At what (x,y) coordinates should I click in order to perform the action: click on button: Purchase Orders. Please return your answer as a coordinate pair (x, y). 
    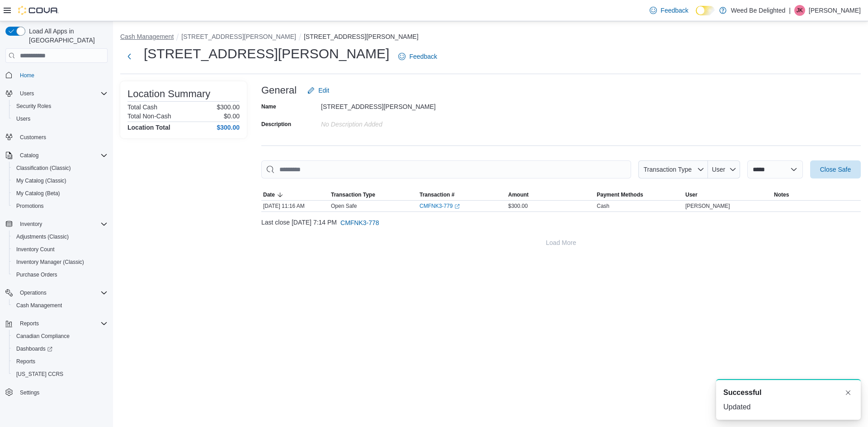
    Looking at the image, I should click on (60, 274).